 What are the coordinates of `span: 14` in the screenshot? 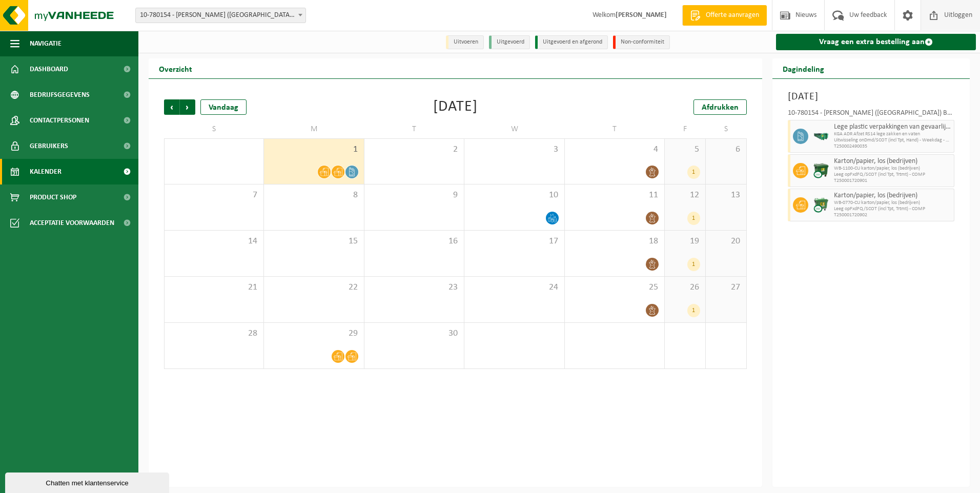 It's located at (214, 241).